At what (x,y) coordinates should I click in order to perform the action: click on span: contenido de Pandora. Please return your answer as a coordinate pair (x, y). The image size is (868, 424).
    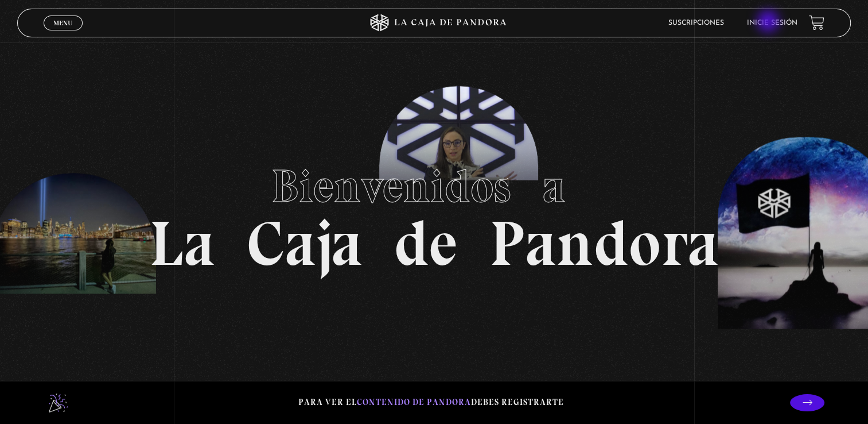
    Looking at the image, I should click on (414, 401).